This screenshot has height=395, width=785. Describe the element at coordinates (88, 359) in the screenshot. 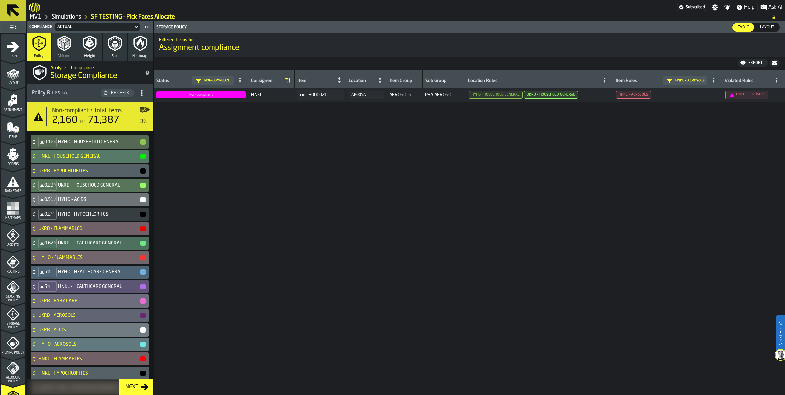

I see `div: HNKL - FLAMMABLES` at that location.